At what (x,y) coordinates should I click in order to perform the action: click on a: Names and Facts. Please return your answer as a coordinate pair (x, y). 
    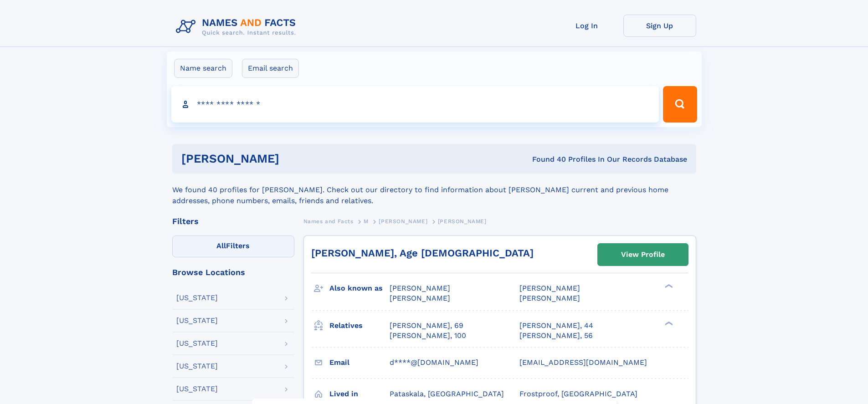
    Looking at the image, I should click on (328, 221).